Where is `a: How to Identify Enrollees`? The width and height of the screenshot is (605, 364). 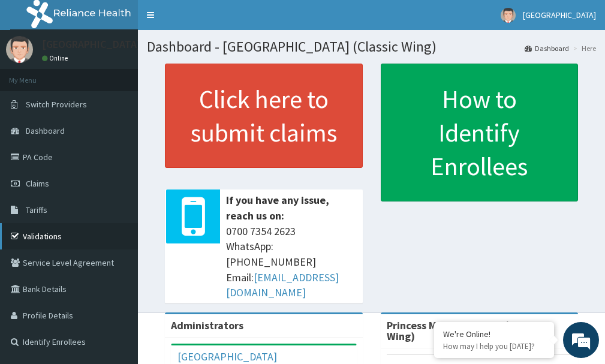 a: How to Identify Enrollees is located at coordinates (480, 133).